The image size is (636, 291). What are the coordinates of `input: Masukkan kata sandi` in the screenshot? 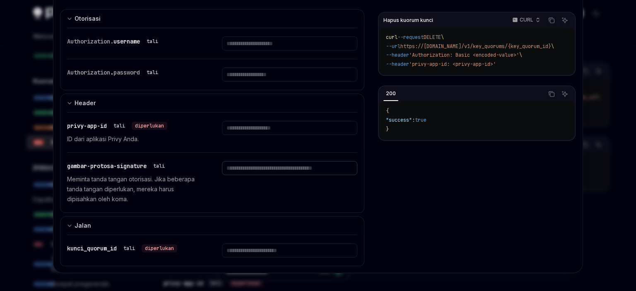 It's located at (289, 74).